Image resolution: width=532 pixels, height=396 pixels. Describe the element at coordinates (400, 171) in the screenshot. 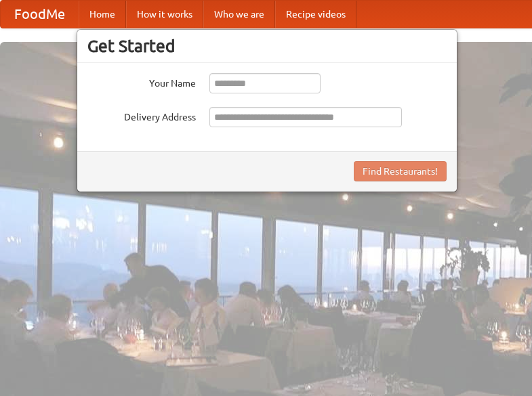

I see `button: Find Restaurants!` at that location.